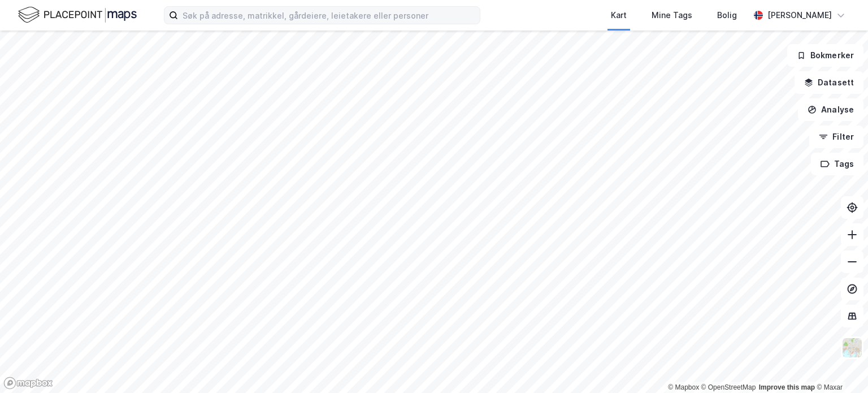  I want to click on div: Kontrollprogram for chat, so click(840, 366).